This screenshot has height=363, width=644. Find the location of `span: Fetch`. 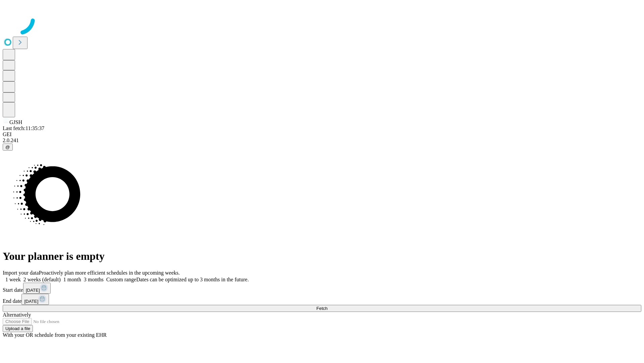

span: Fetch is located at coordinates (322, 308).